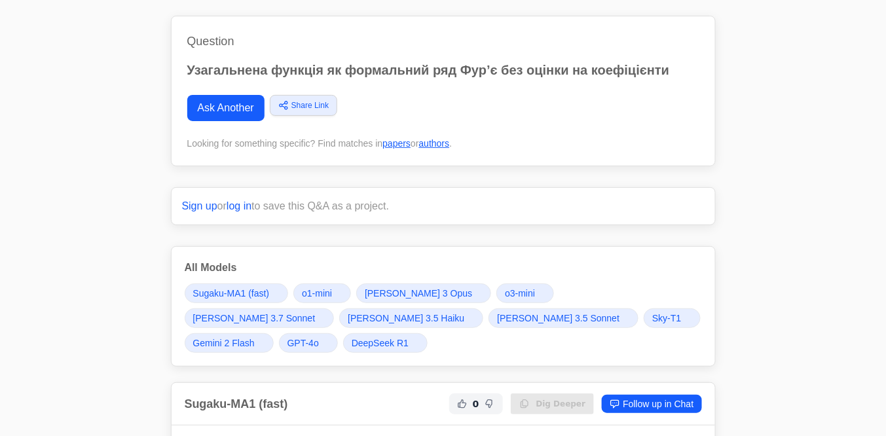 This screenshot has width=886, height=436. I want to click on span: o1-mini, so click(317, 293).